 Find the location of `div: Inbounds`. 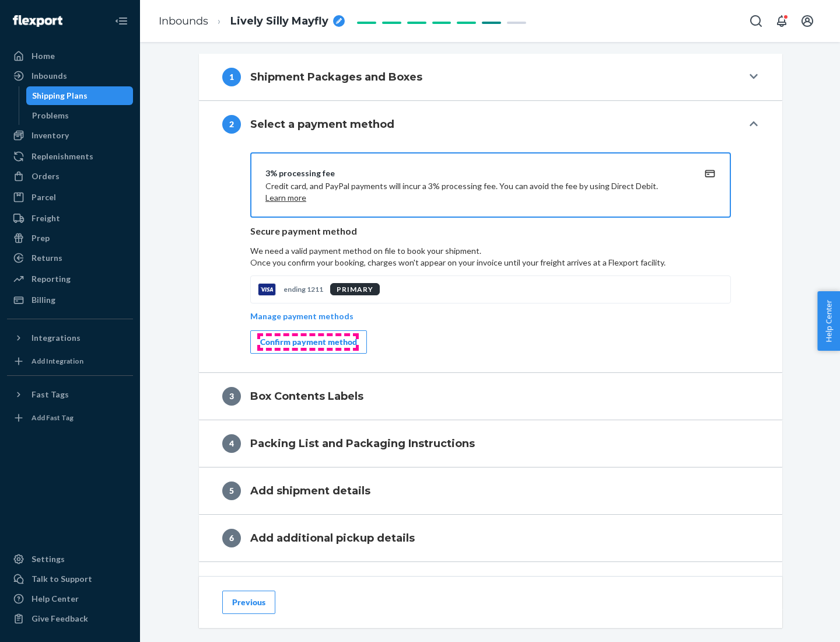

div: Inbounds is located at coordinates (49, 76).